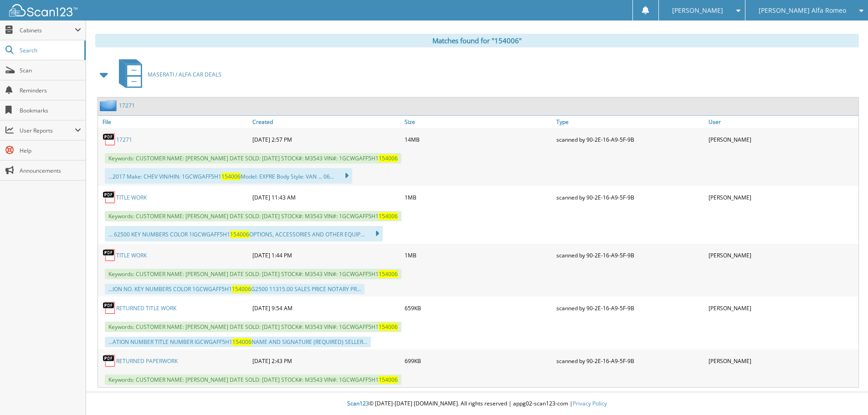 This screenshot has height=415, width=868. Describe the element at coordinates (478, 122) in the screenshot. I see `a: Size` at that location.